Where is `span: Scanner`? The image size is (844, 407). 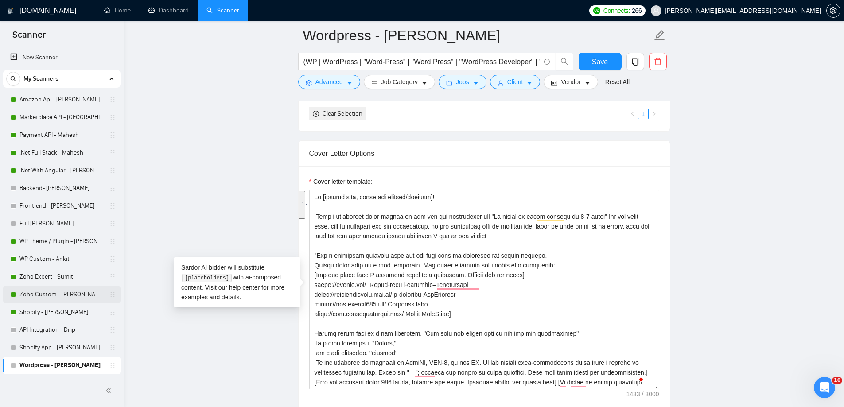 span: Scanner is located at coordinates (29, 38).